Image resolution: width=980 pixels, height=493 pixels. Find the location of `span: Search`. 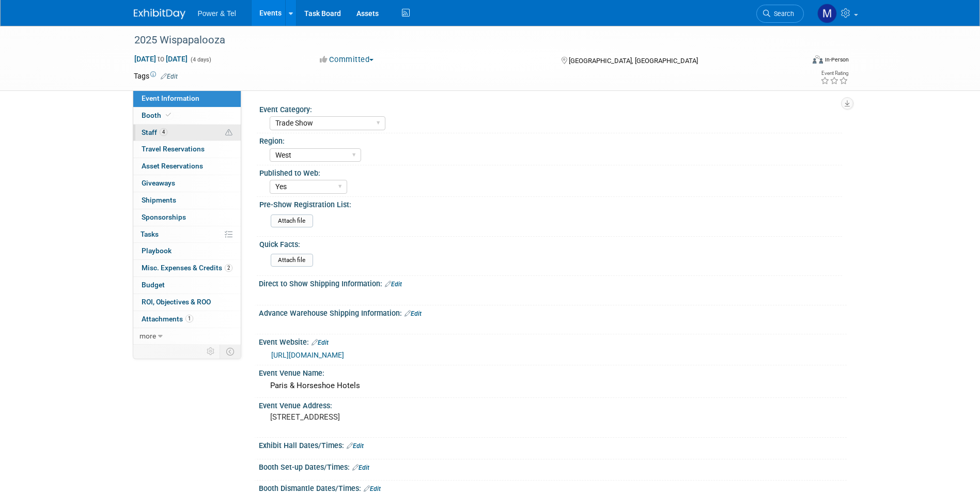

span: Search is located at coordinates (783, 13).